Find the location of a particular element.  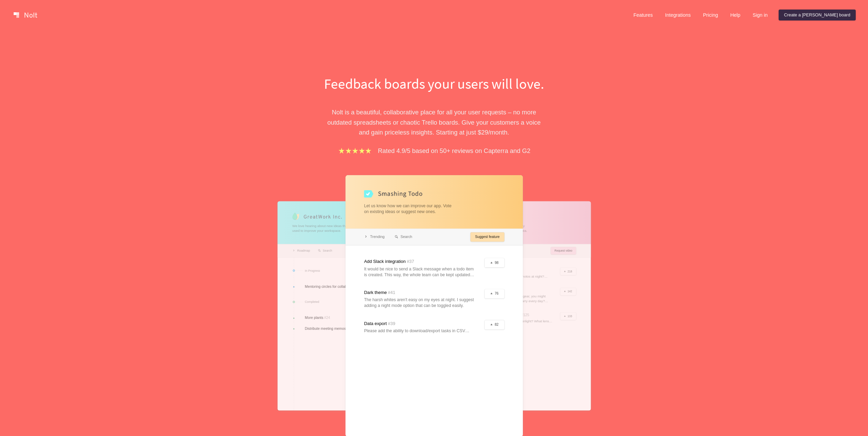

p: Rated 4.9/5 based on 50+ reviews on Capterra and G2 is located at coordinates (454, 150).